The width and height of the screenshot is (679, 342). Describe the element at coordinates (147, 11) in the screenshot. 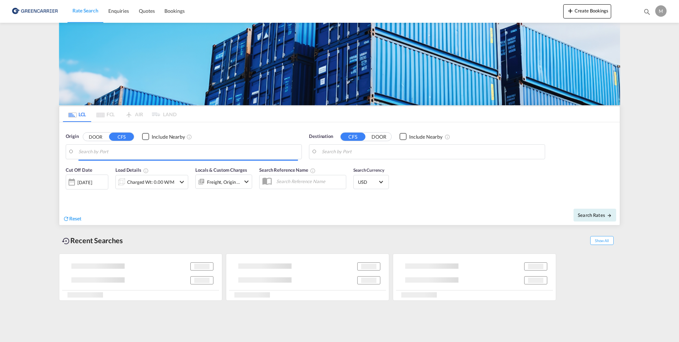

I see `span: Quotes` at that location.